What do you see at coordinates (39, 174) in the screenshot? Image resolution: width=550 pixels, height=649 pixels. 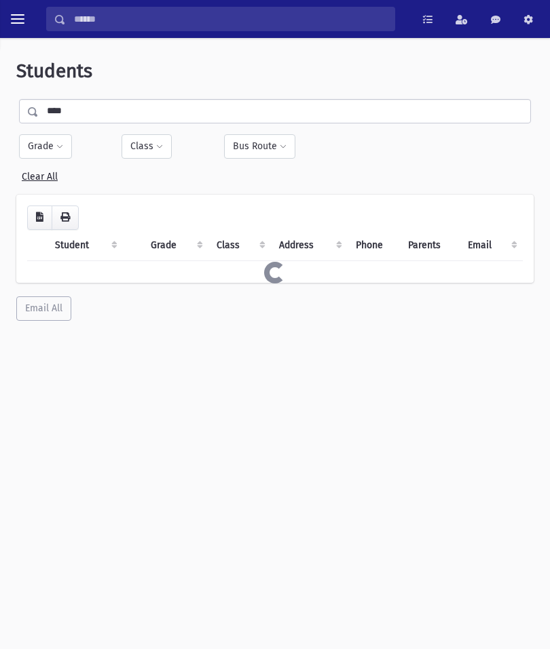 I see `a: Clear All` at bounding box center [39, 174].